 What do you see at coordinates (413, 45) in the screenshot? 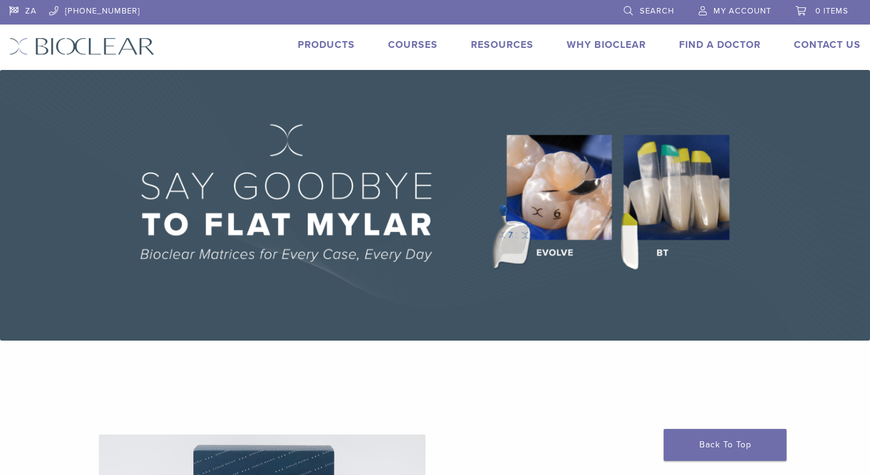
I see `a: Courses` at bounding box center [413, 45].